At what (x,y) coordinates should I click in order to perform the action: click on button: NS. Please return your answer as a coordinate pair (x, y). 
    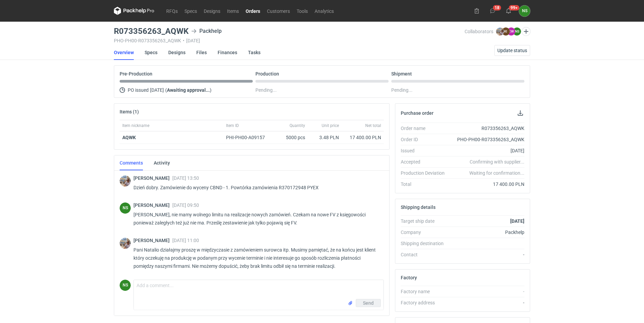
    Looking at the image, I should click on (524, 11).